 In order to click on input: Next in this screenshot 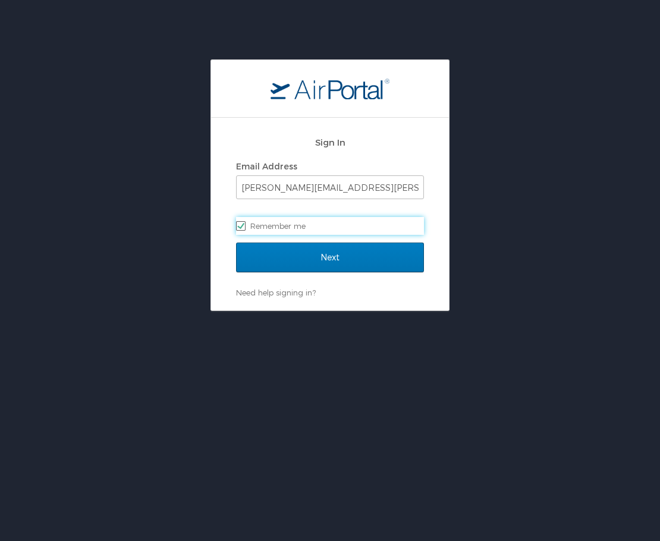, I will do `click(330, 258)`.